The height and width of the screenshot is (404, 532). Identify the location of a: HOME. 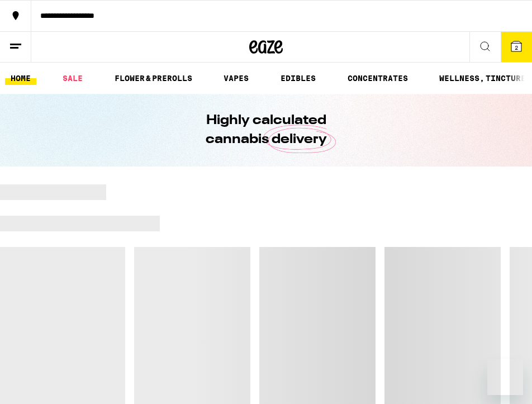
(20, 79).